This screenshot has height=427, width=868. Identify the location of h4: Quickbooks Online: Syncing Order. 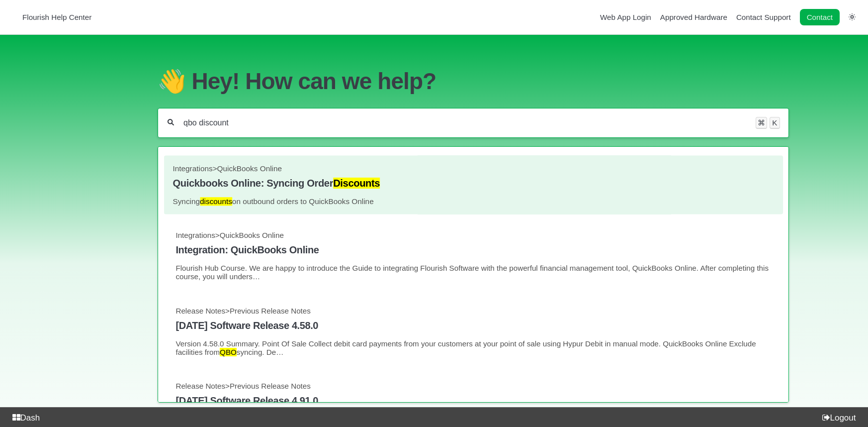
(473, 183).